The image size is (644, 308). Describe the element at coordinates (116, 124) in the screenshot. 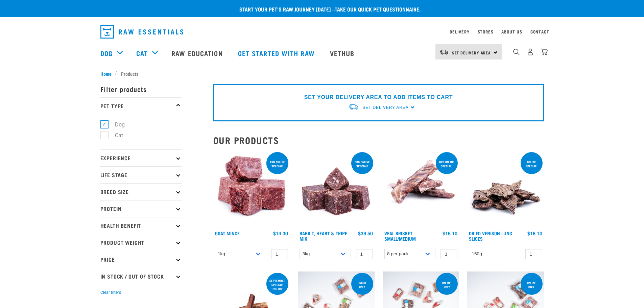

I see `label: Dog` at that location.